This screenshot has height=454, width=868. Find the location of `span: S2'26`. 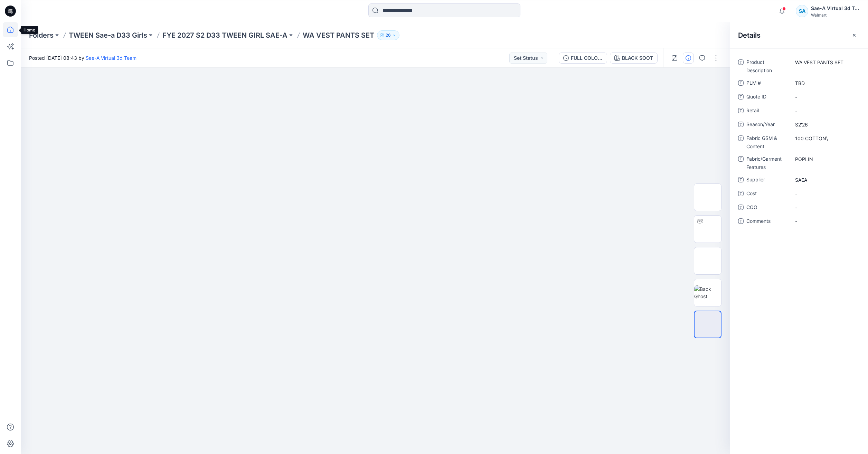

span: S2'26 is located at coordinates (825, 124).